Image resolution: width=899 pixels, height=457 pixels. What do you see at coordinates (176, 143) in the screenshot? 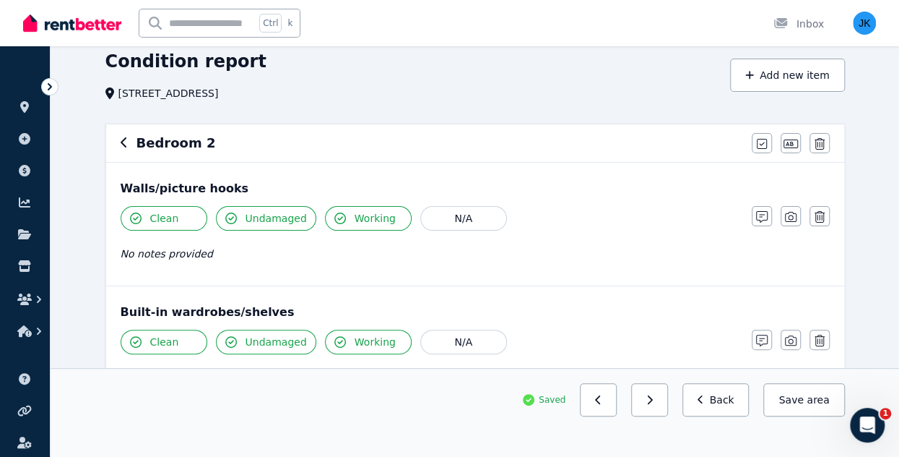
I see `h6: Bedroom 2` at bounding box center [176, 143].